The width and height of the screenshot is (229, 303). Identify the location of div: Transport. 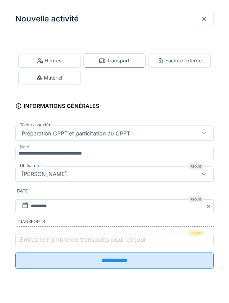
(114, 60).